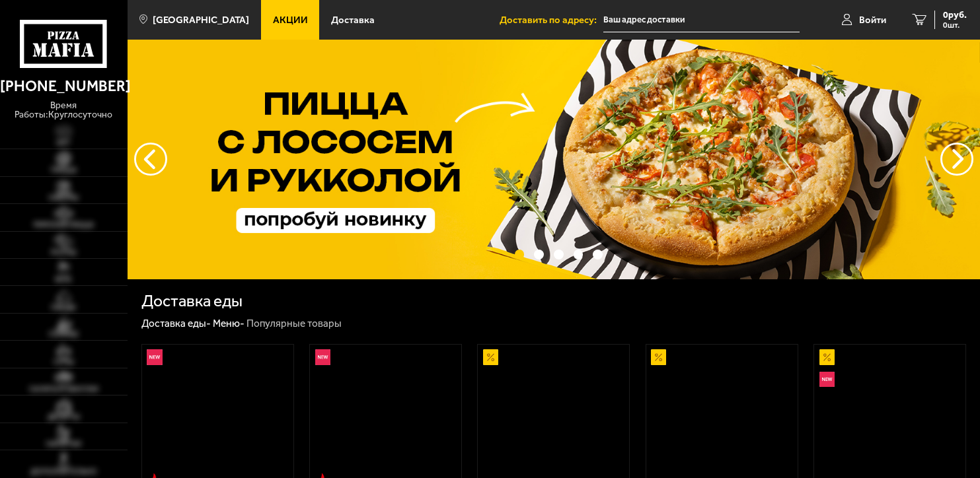 The image size is (980, 478). I want to click on span: Доставка, so click(353, 20).